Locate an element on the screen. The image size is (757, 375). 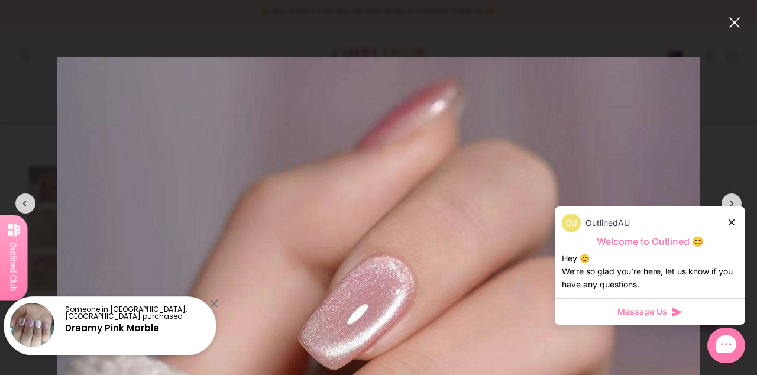
span: Message Us is located at coordinates (642, 312).